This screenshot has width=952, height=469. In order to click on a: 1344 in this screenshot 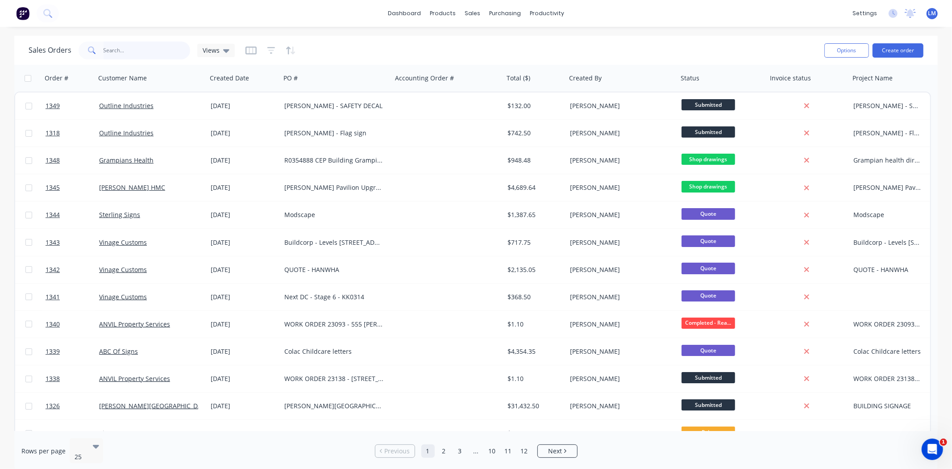, I will do `click(72, 215)`.